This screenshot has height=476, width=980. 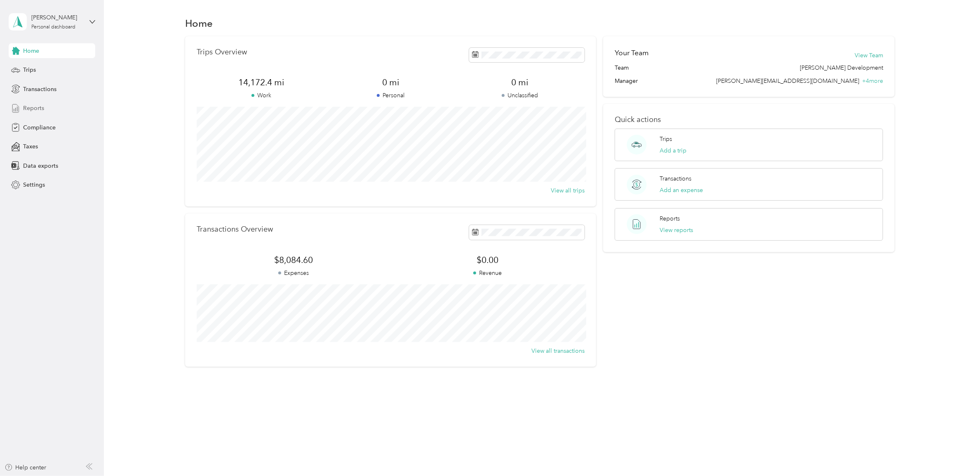 I want to click on span: $0.00, so click(x=488, y=260).